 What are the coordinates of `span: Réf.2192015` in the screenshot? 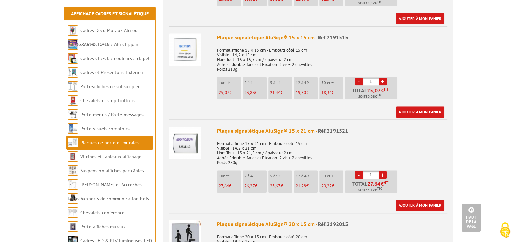 It's located at (333, 224).